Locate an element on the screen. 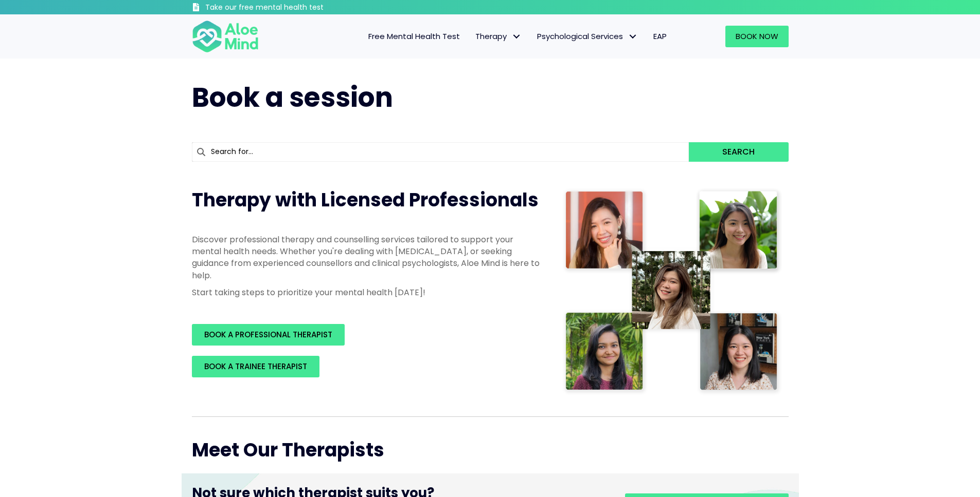 The image size is (980, 497). span: Therapy is located at coordinates (498, 36).